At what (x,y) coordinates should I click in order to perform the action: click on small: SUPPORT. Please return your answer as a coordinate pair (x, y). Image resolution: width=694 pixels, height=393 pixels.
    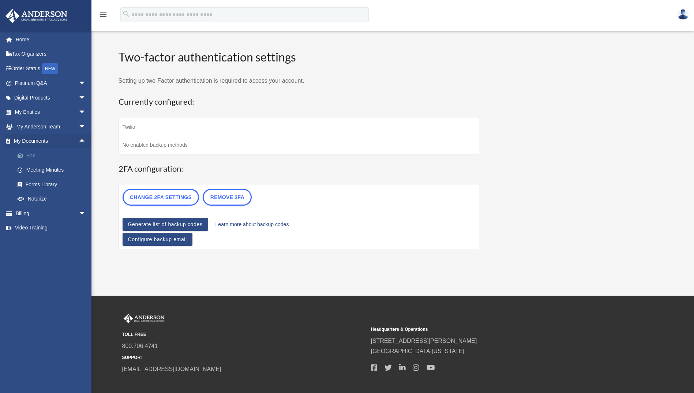
    Looking at the image, I should click on (244, 357).